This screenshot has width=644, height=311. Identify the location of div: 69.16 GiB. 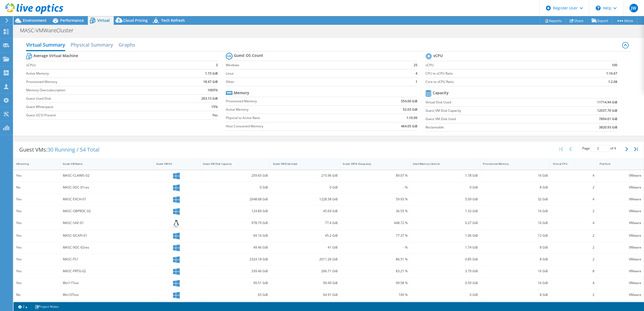
(235, 235).